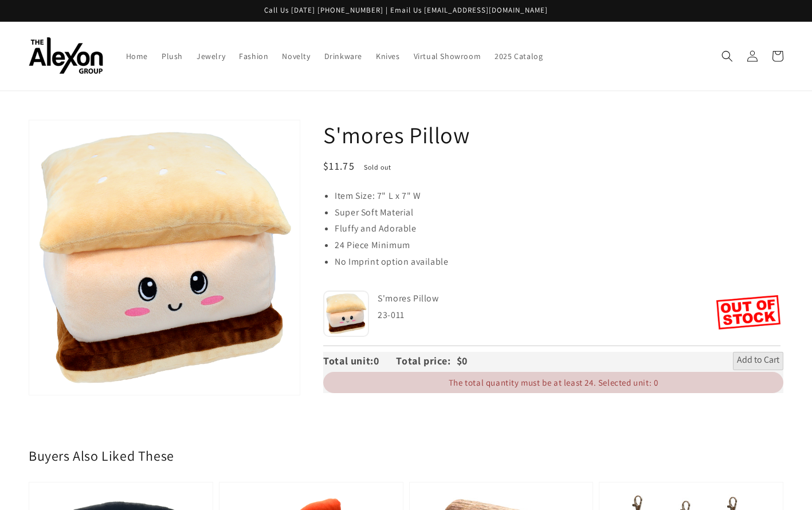 The height and width of the screenshot is (510, 812). What do you see at coordinates (448, 57) in the screenshot?
I see `a: Virtual Showroom` at bounding box center [448, 57].